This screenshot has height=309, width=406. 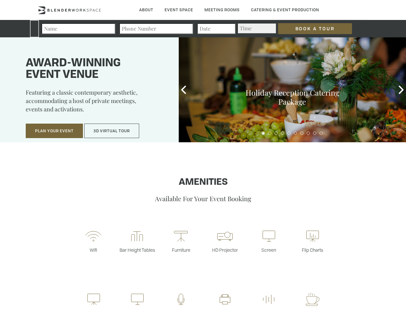 I want to click on p: Screen, so click(x=269, y=250).